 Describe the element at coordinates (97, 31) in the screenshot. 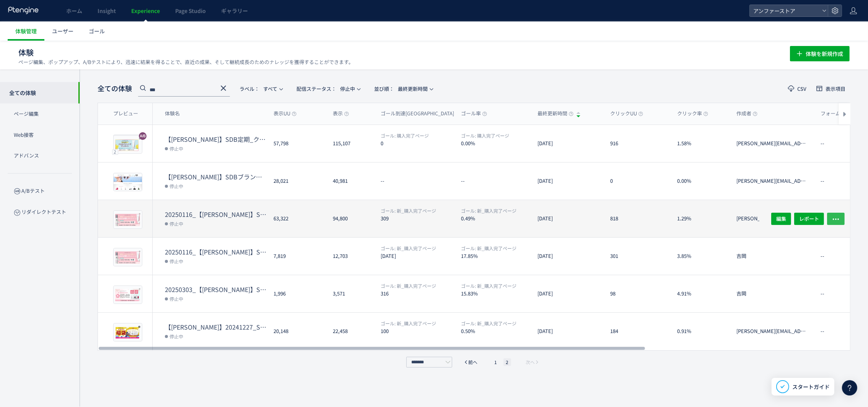

I see `span: ゴール` at that location.